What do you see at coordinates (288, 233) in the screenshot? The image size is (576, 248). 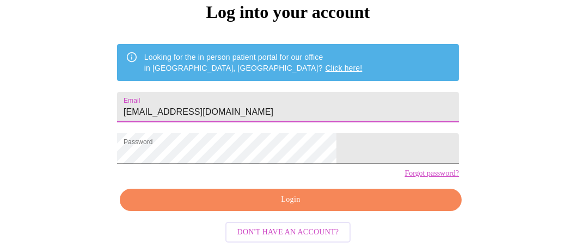 I see `span: Don't have an account?` at bounding box center [288, 233].